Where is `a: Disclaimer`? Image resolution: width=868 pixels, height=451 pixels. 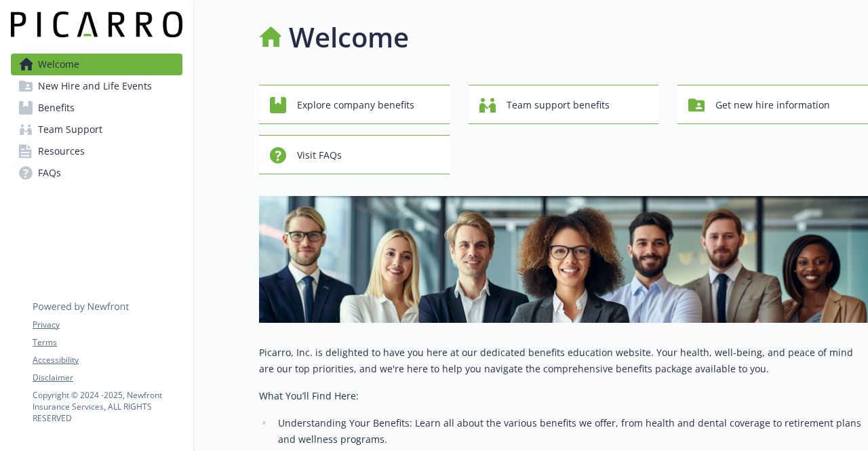 a: Disclaimer is located at coordinates (107, 377).